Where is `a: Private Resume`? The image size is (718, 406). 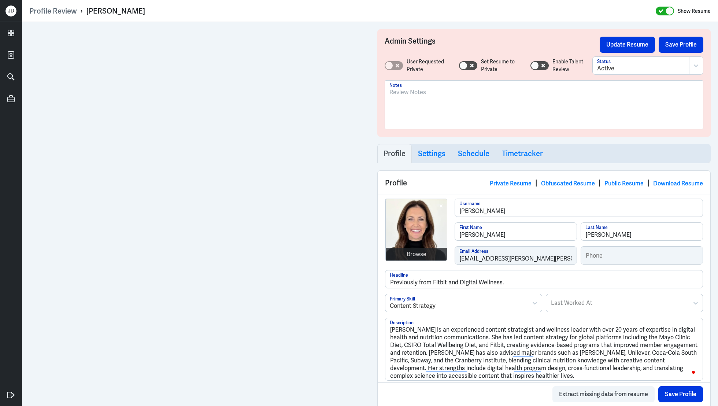
a: Private Resume is located at coordinates (510, 183).